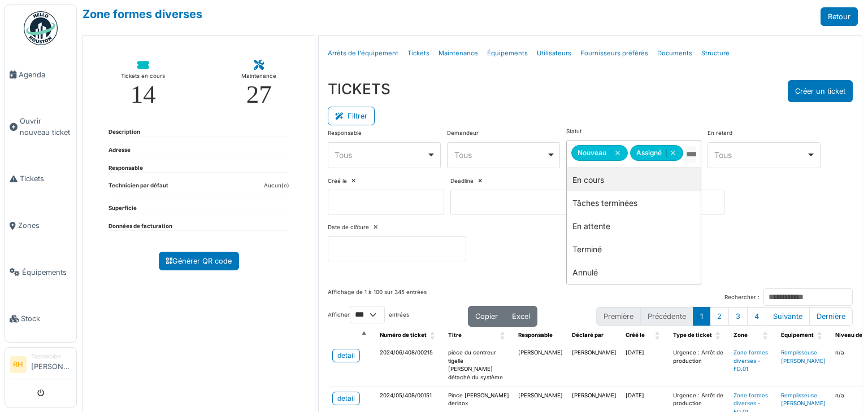 Image resolution: width=868 pixels, height=412 pixels. I want to click on span: Zones, so click(45, 225).